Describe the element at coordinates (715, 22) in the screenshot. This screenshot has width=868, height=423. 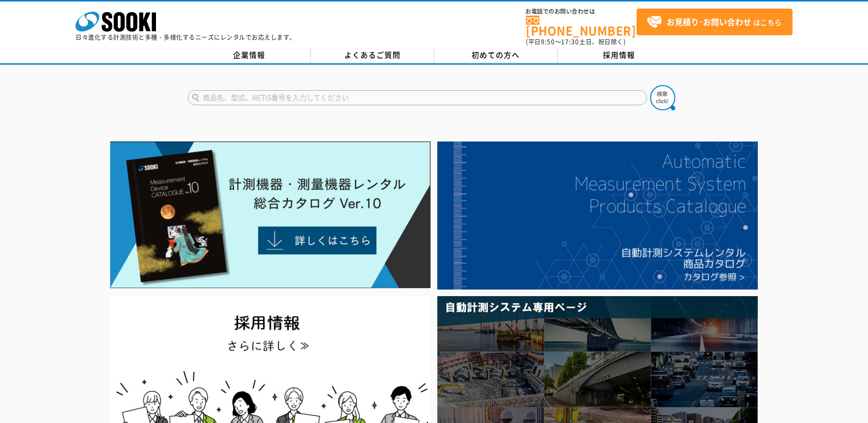
I see `a: お見積り･お問い合わせはこちら` at that location.